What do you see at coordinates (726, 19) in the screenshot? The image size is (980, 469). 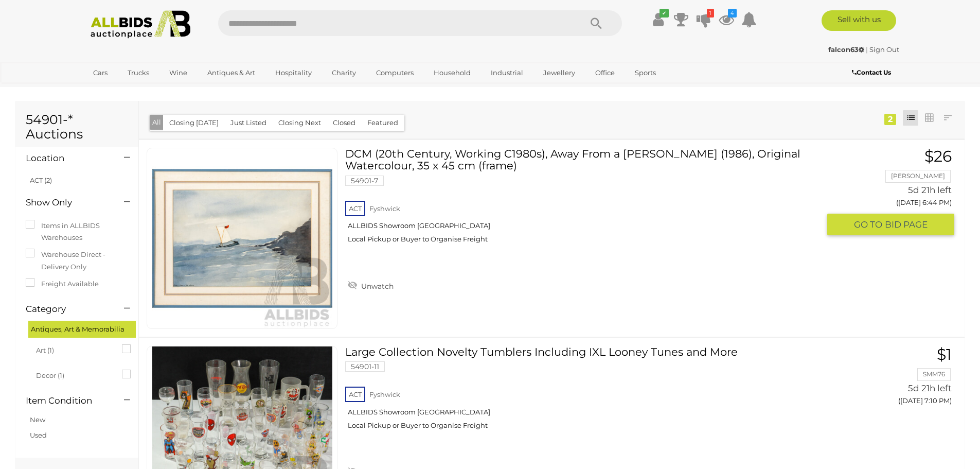 I see `a: 4` at bounding box center [726, 19].